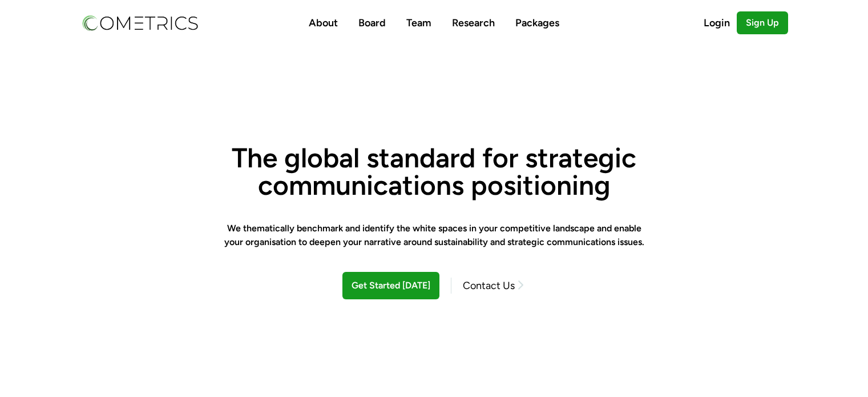  Describe the element at coordinates (372, 22) in the screenshot. I see `a: Board` at that location.